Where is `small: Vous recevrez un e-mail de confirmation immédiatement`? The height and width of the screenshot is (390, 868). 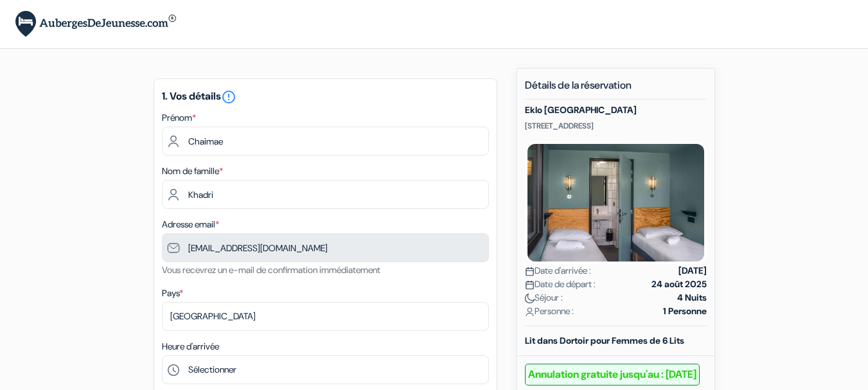 small: Vous recevrez un e-mail de confirmation immédiatement is located at coordinates (272, 270).